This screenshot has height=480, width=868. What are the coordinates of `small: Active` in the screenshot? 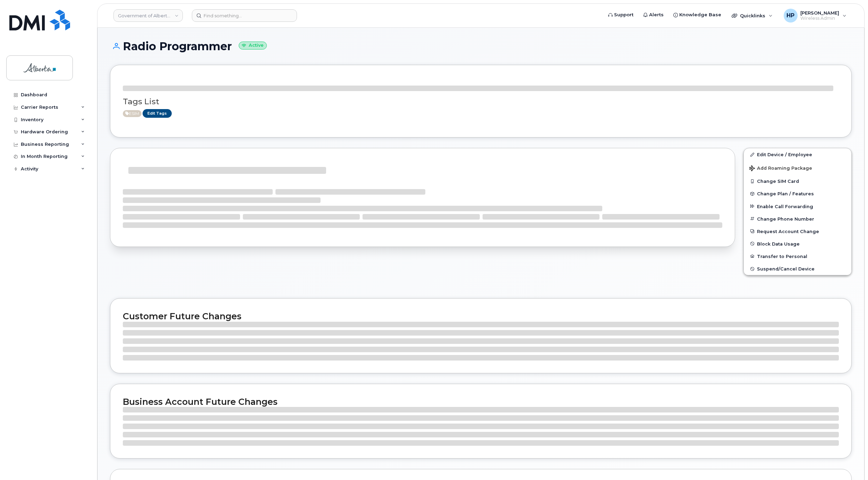 It's located at (253, 46).